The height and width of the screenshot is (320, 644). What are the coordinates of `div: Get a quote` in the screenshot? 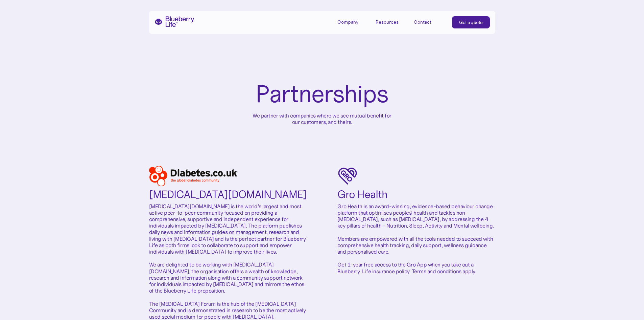 It's located at (471, 22).